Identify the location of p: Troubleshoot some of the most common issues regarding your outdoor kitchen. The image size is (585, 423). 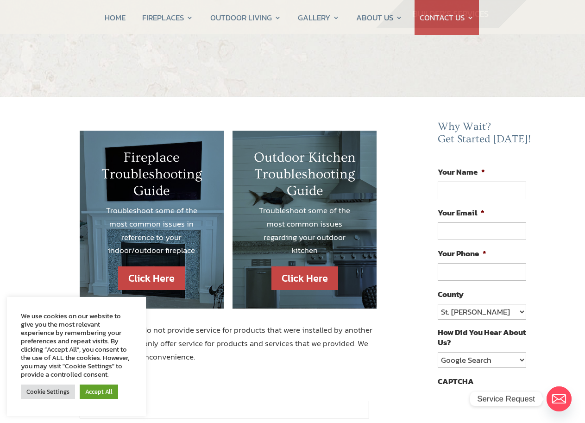
(304, 231).